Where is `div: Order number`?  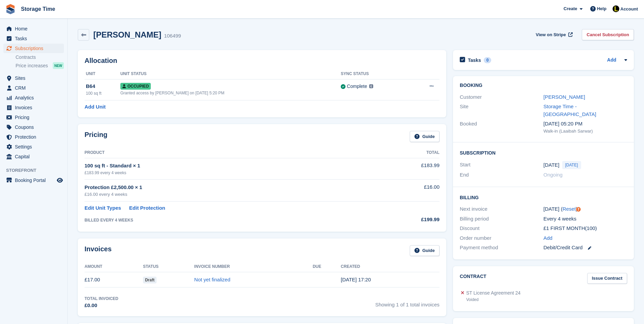
div: Order number is located at coordinates (501, 239).